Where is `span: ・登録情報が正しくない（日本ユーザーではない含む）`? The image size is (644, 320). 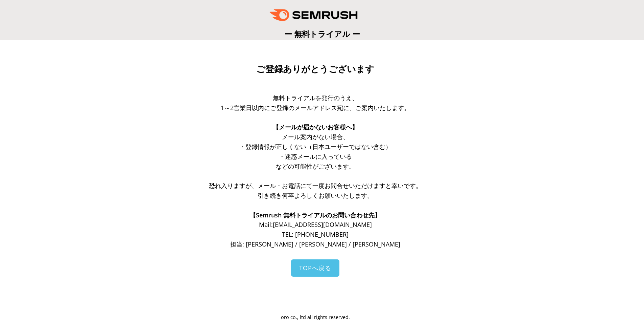
span: ・登録情報が正しくない（日本ユーザーではない含む） is located at coordinates (315, 147).